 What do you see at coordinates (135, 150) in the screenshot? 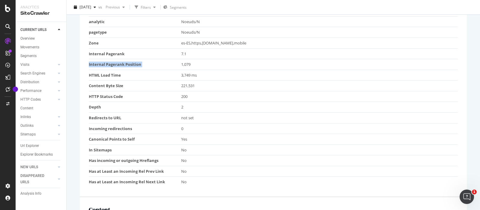
I see `td: In Sitemaps` at bounding box center [135, 150].